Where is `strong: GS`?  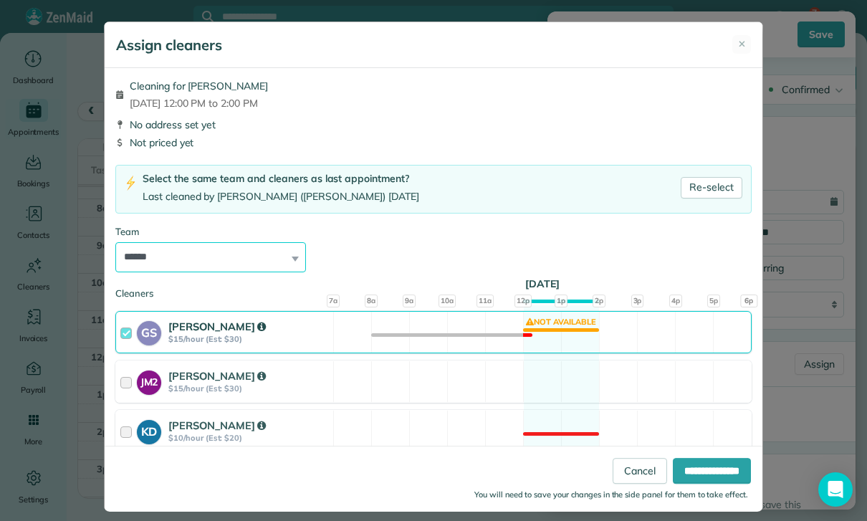
strong: GS is located at coordinates (149, 331).